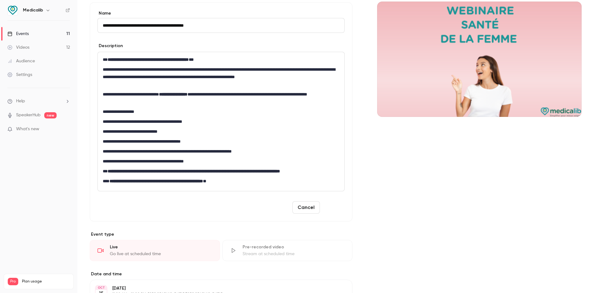 Image resolution: width=594 pixels, height=293 pixels. Describe the element at coordinates (221, 121) in the screenshot. I see `section: description` at that location.